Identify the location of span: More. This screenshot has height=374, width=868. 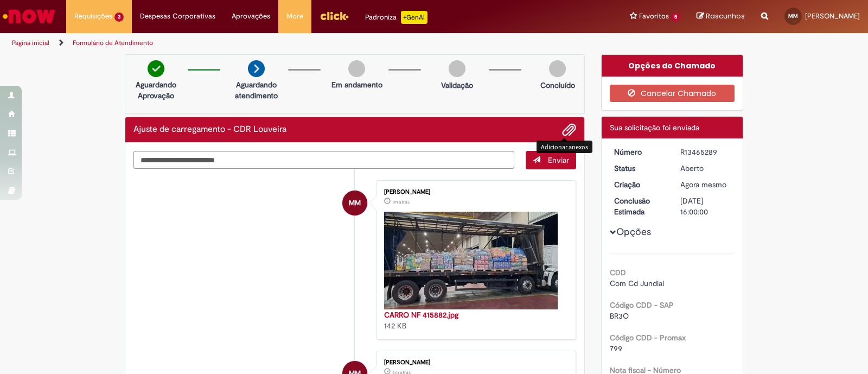
(295, 16).